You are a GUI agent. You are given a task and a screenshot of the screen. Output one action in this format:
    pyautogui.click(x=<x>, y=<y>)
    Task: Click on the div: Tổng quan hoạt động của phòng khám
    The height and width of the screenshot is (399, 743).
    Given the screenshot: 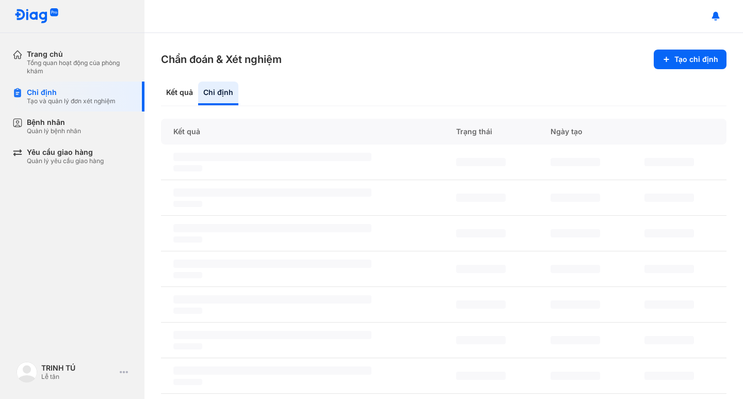 What is the action you would take?
    pyautogui.click(x=79, y=67)
    